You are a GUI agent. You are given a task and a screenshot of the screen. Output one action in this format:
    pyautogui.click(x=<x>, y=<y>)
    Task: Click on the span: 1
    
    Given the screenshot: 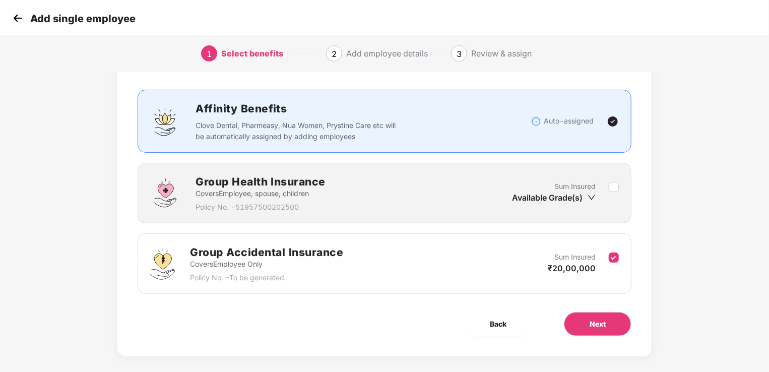 What is the action you would take?
    pyautogui.click(x=209, y=54)
    